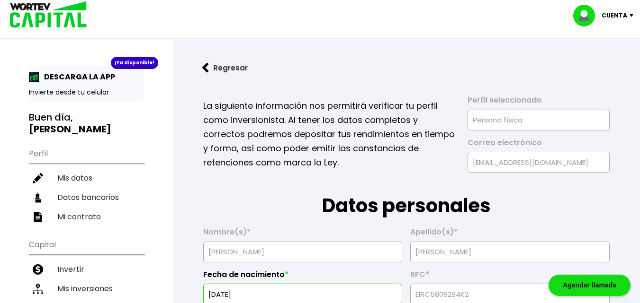  What do you see at coordinates (86, 197) in the screenshot?
I see `li: Datos bancarios` at bounding box center [86, 197].